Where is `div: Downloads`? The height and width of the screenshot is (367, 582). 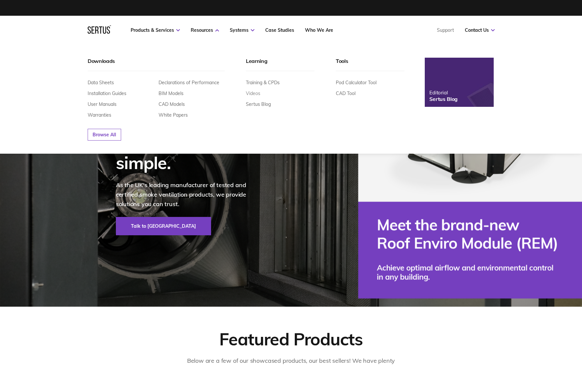
div: Downloads is located at coordinates (156, 64).